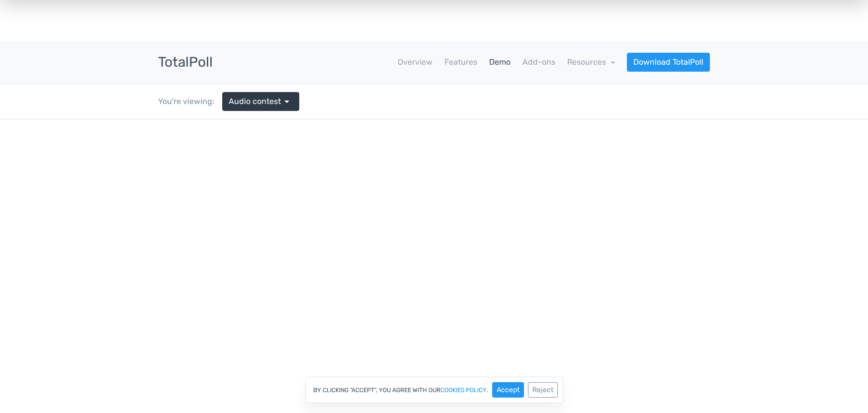  I want to click on span: Audio contest, so click(255, 102).